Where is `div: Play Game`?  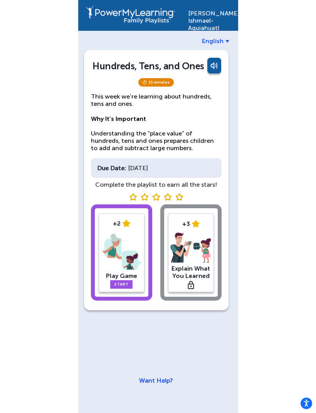 div: Play Game is located at coordinates (121, 276).